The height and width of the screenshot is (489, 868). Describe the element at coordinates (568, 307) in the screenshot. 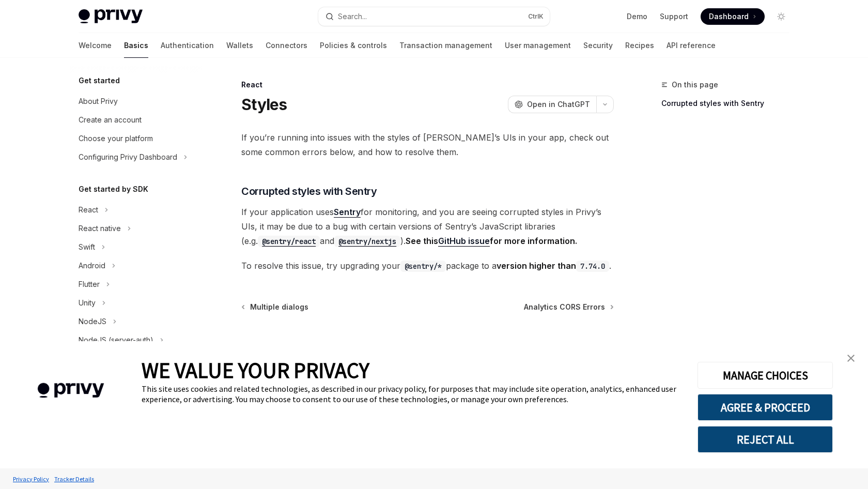

I see `a: Analytics CORS Errors` at that location.